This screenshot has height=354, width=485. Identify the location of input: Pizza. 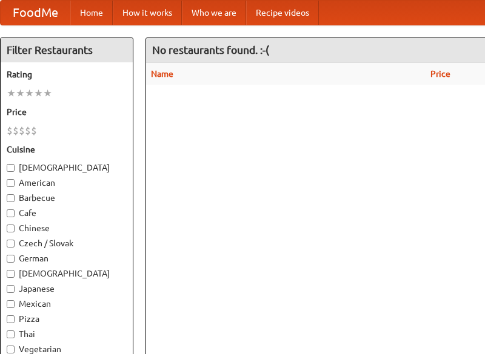
(10, 319).